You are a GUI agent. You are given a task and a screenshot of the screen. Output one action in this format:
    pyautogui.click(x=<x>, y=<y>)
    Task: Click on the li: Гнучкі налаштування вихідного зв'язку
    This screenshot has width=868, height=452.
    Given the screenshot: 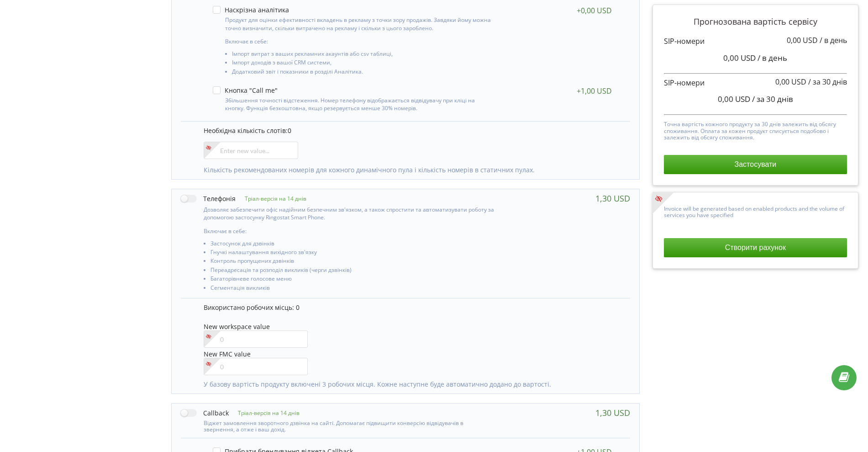 What is the action you would take?
    pyautogui.click(x=353, y=253)
    